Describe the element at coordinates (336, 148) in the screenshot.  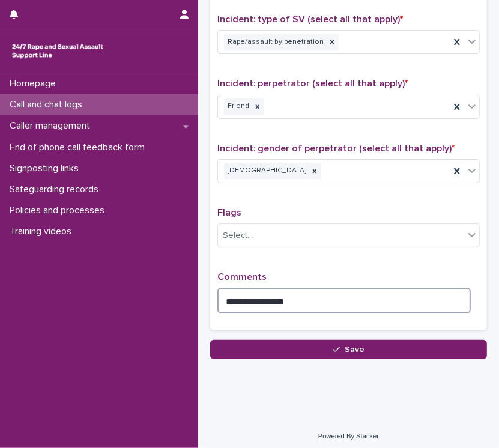
I see `span: Incident: gender of perpetrator (select all that apply)` at that location.